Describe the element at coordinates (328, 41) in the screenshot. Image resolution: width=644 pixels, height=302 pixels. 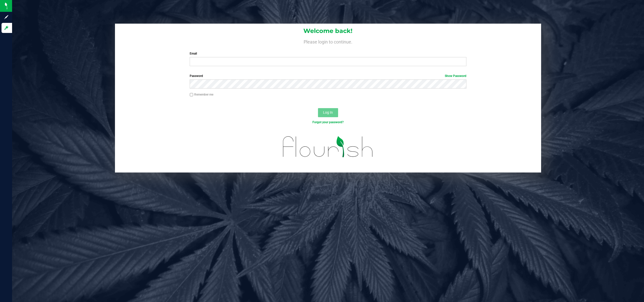
I see `h4: Please login to continue.` at that location.